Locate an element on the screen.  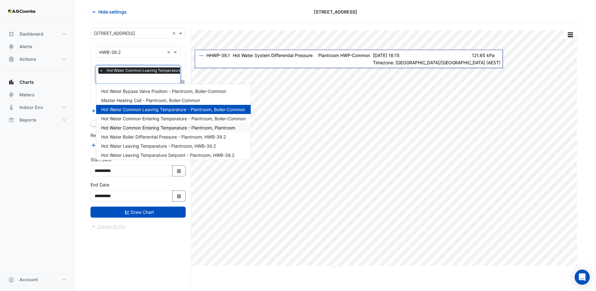
app-icon: Meters is located at coordinates (11, 95).